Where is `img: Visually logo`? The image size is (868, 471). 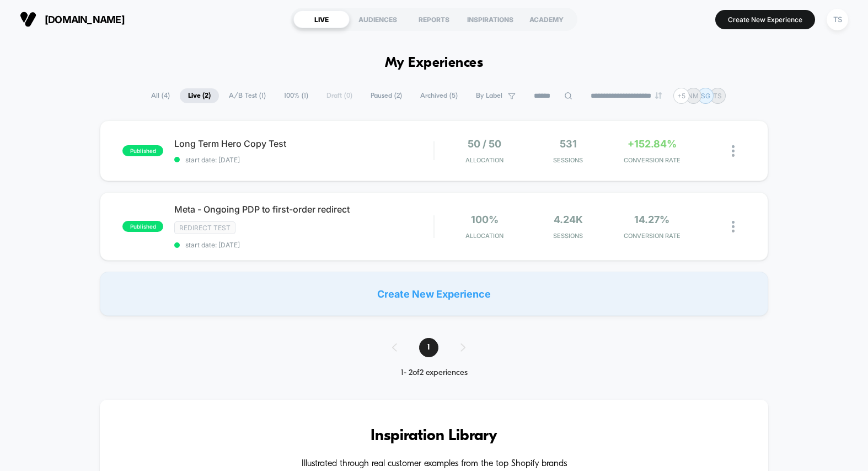 img: Visually logo is located at coordinates (28, 19).